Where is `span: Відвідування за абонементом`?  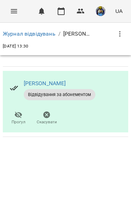 span: Відвідування за абонементом is located at coordinates (59, 95).